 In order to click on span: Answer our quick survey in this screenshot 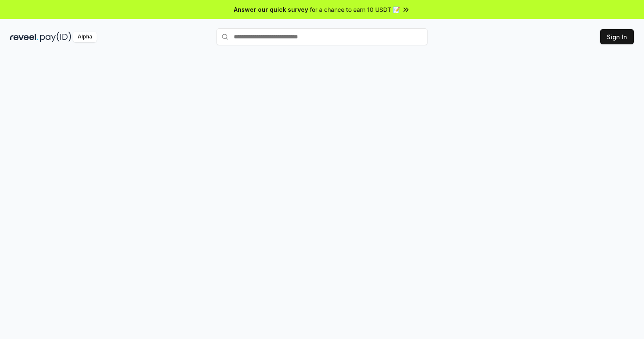, I will do `click(271, 9)`.